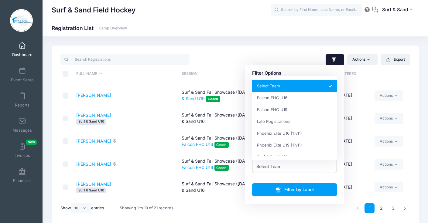  I want to click on span: Dashboard, so click(22, 55).